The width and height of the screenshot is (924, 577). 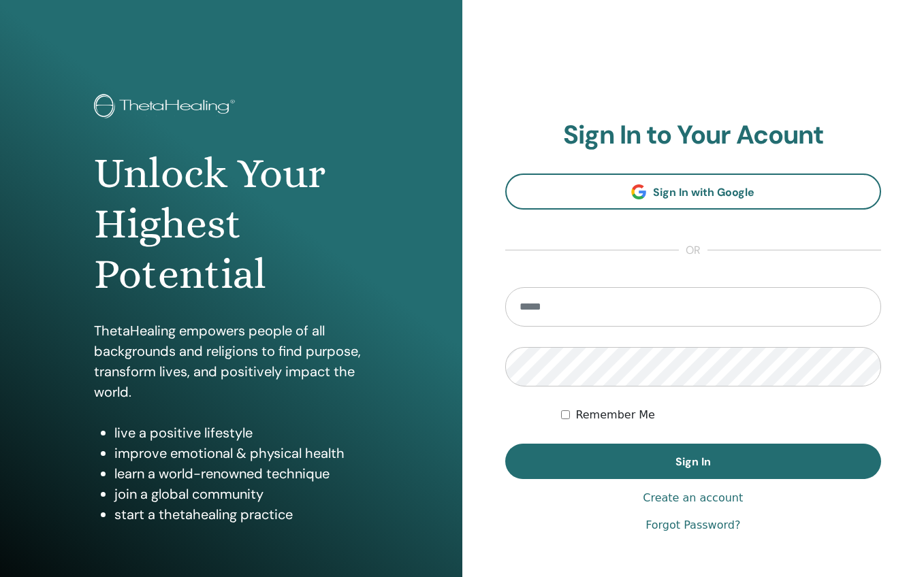 I want to click on li: start a thetahealing practice, so click(x=241, y=515).